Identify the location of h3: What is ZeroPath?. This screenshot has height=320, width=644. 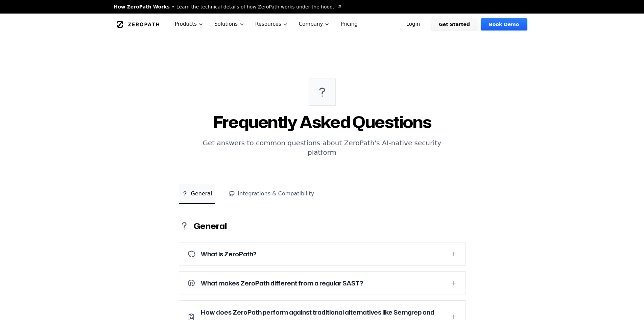
(228, 254).